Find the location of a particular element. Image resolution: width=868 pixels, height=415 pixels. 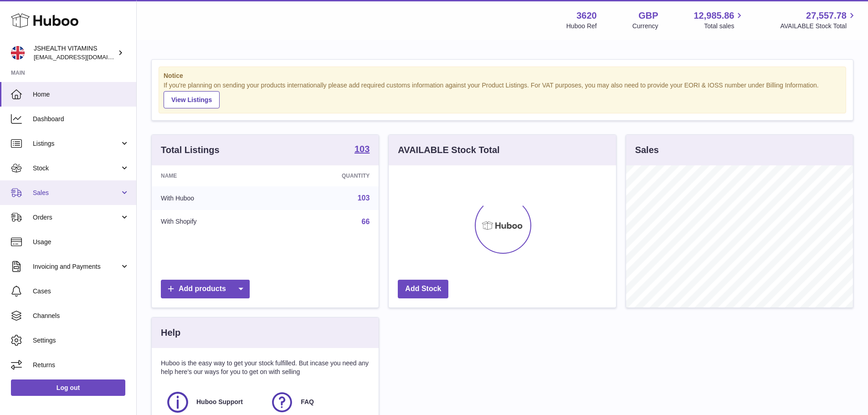

a: 66 is located at coordinates (366, 221).